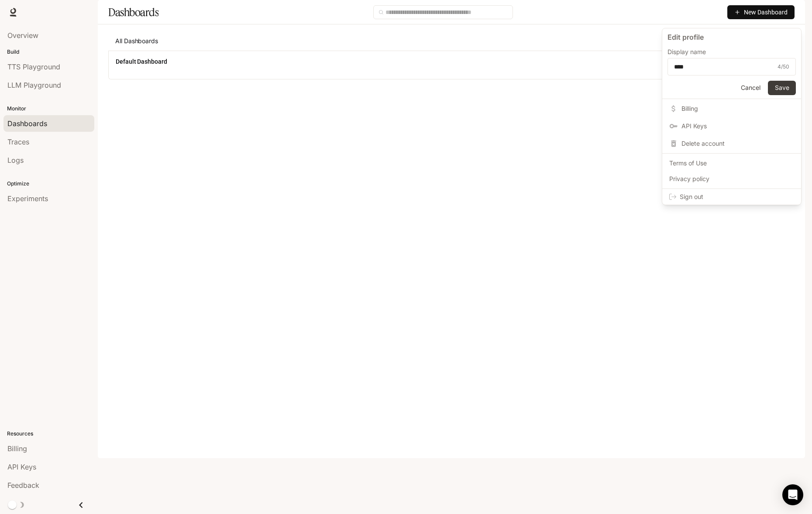 This screenshot has height=514, width=812. Describe the element at coordinates (751, 88) in the screenshot. I see `button: Cancel` at that location.